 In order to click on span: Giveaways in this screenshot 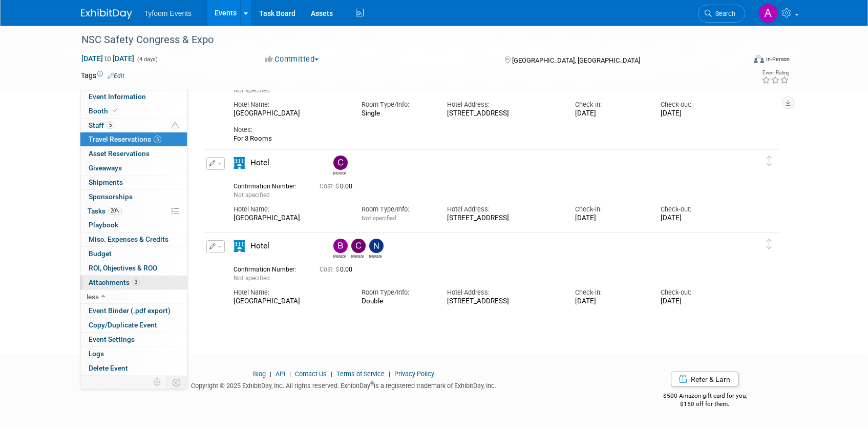, I will do `click(105, 167)`.